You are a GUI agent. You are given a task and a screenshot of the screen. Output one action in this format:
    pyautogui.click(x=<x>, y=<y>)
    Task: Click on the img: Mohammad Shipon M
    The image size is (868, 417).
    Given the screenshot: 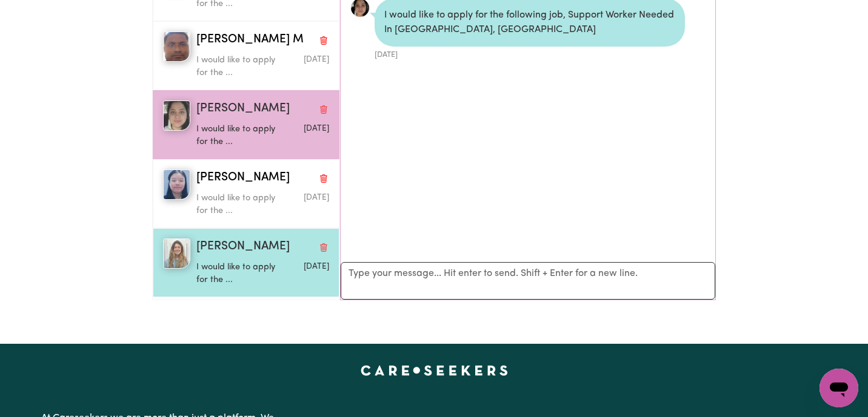 What is the action you would take?
    pyautogui.click(x=177, y=47)
    